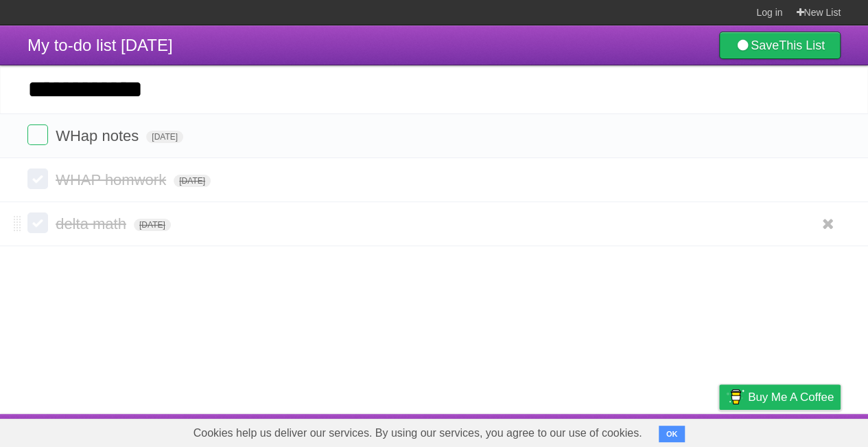 Image resolution: width=868 pixels, height=447 pixels. I want to click on span: delta math, so click(93, 223).